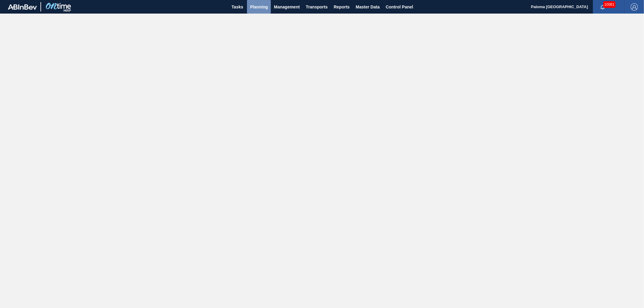 The height and width of the screenshot is (308, 644). What do you see at coordinates (259, 7) in the screenshot?
I see `span: Planning` at bounding box center [259, 7].